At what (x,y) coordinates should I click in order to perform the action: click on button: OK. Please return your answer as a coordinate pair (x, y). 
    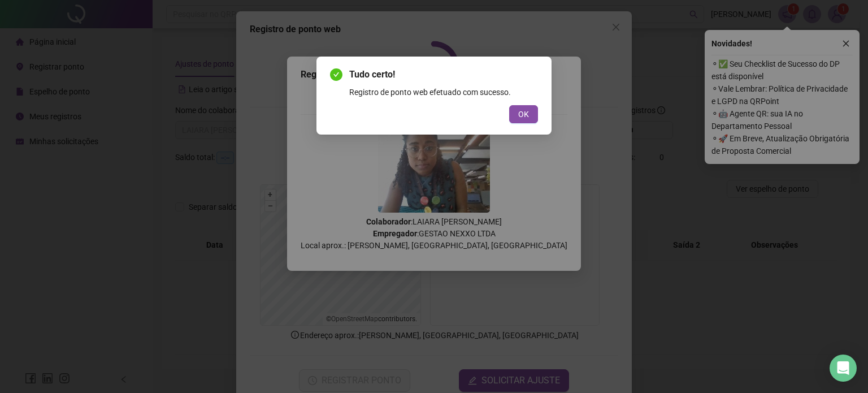
    Looking at the image, I should click on (523, 114).